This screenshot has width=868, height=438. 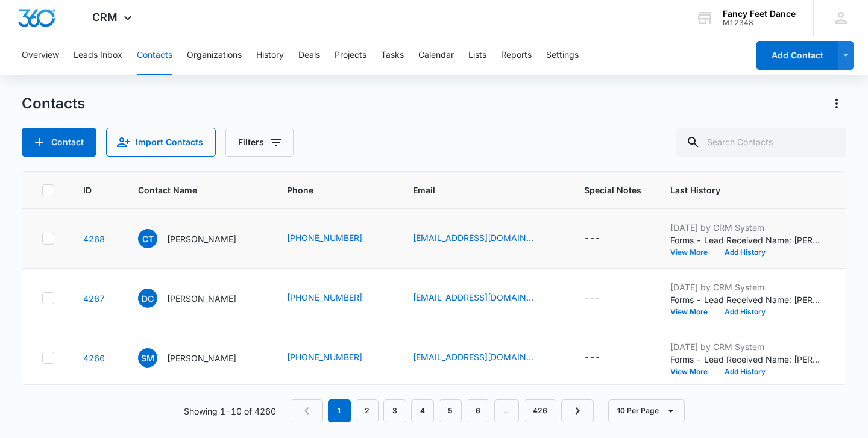 I want to click on div: account name, so click(x=759, y=14).